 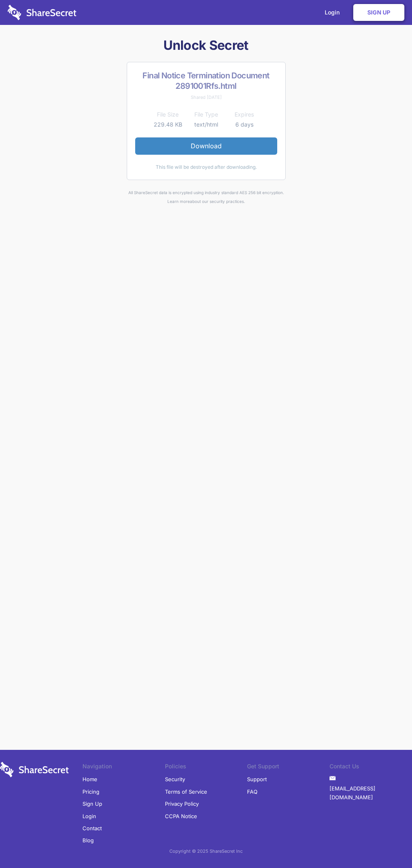 What do you see at coordinates (252, 792) in the screenshot?
I see `a: FAQ` at bounding box center [252, 792].